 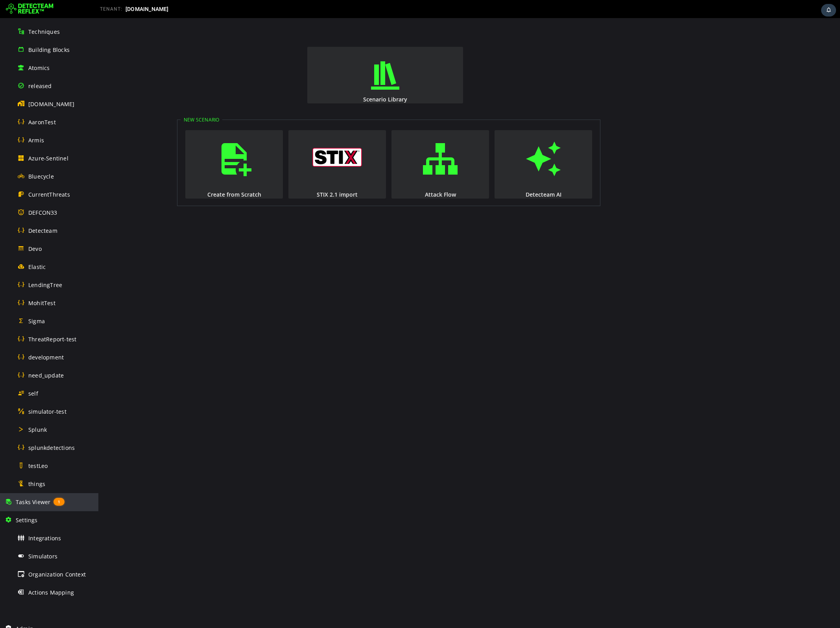 What do you see at coordinates (287, 57) in the screenshot?
I see `button: Scenario Library` at bounding box center [287, 57].